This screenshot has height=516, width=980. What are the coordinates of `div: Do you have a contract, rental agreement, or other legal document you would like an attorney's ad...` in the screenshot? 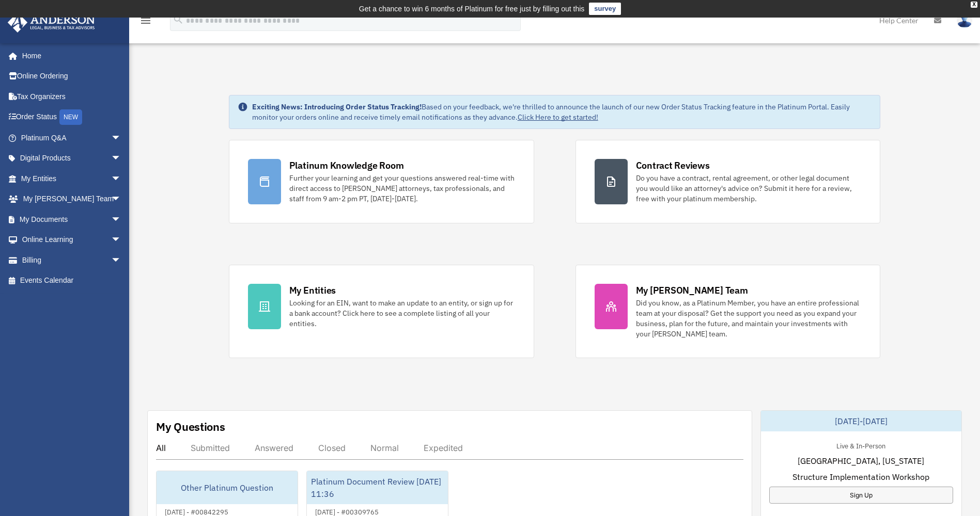 It's located at (749, 189).